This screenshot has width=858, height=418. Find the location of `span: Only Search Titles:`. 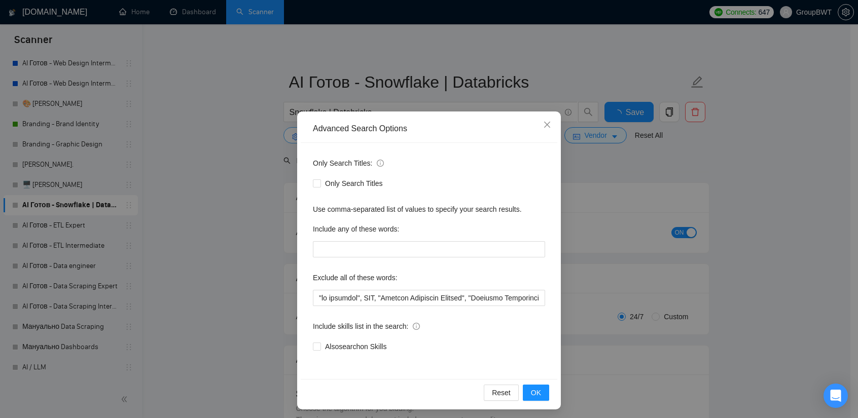

span: Only Search Titles: is located at coordinates (348, 163).